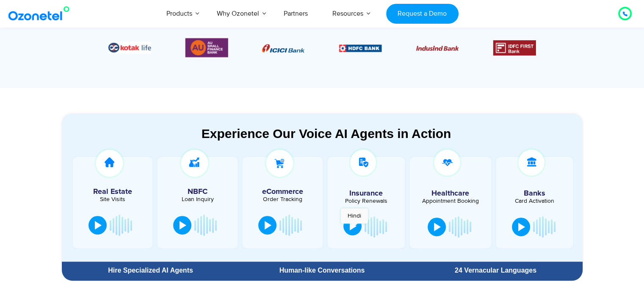  Describe the element at coordinates (129, 47) in the screenshot. I see `div: 5 / 6` at that location.